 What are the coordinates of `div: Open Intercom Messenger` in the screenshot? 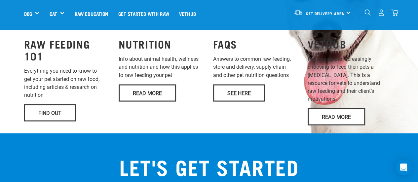 It's located at (404, 168).